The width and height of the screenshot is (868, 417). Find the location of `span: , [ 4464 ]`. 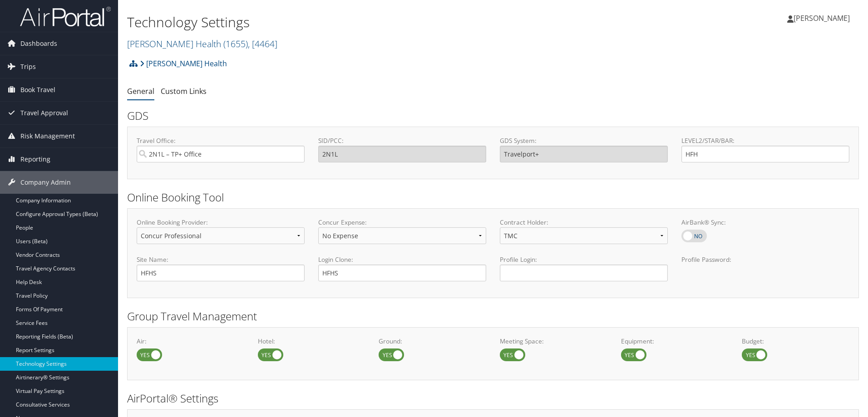

span: , [ 4464 ] is located at coordinates (262, 43).